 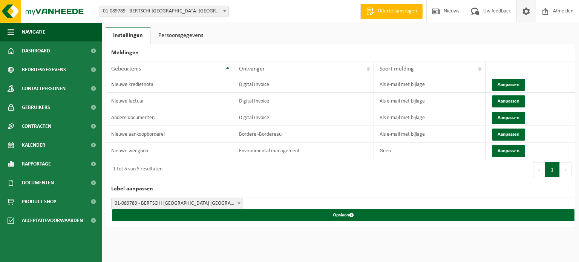 I want to click on a: Instellingen, so click(x=128, y=35).